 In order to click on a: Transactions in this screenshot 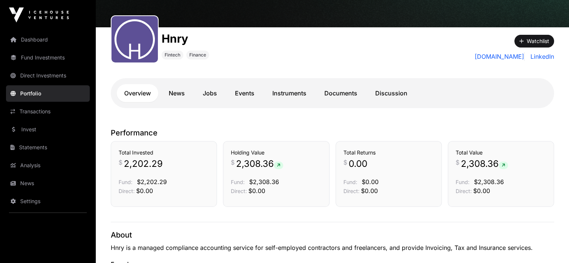, I will do `click(48, 112)`.